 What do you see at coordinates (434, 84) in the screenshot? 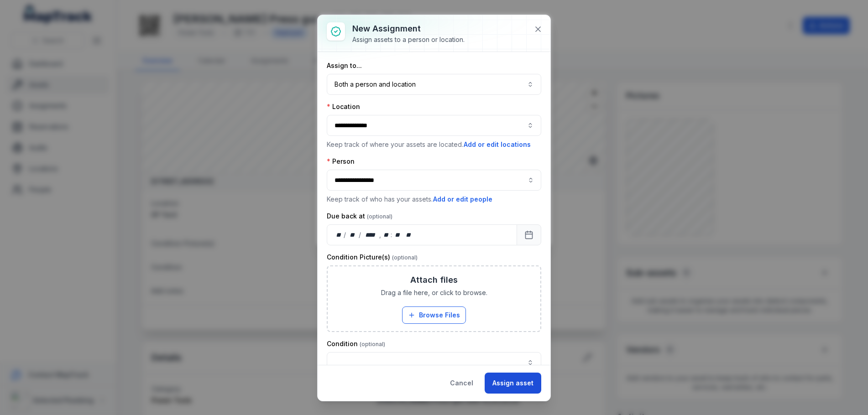
I see `button: Both a person and location` at bounding box center [434, 84].